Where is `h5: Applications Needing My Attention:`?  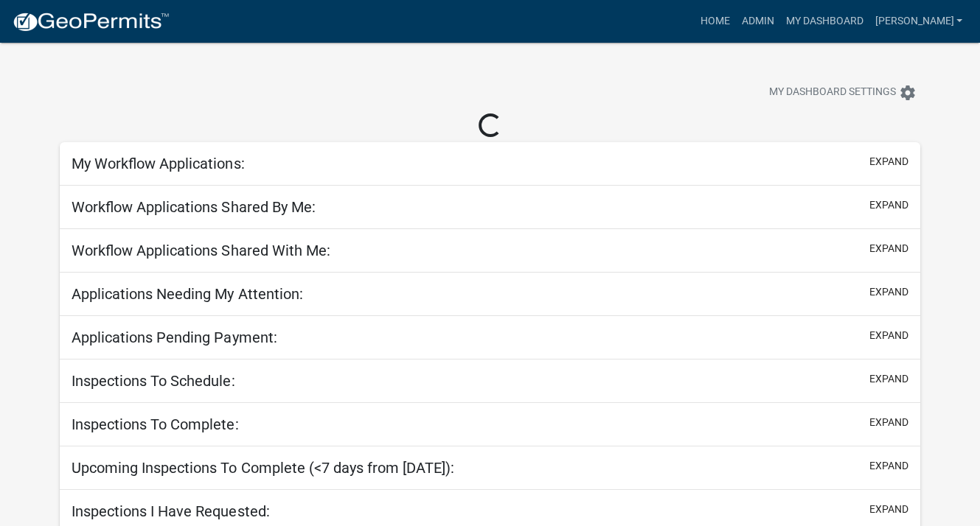 h5: Applications Needing My Attention: is located at coordinates (186, 294).